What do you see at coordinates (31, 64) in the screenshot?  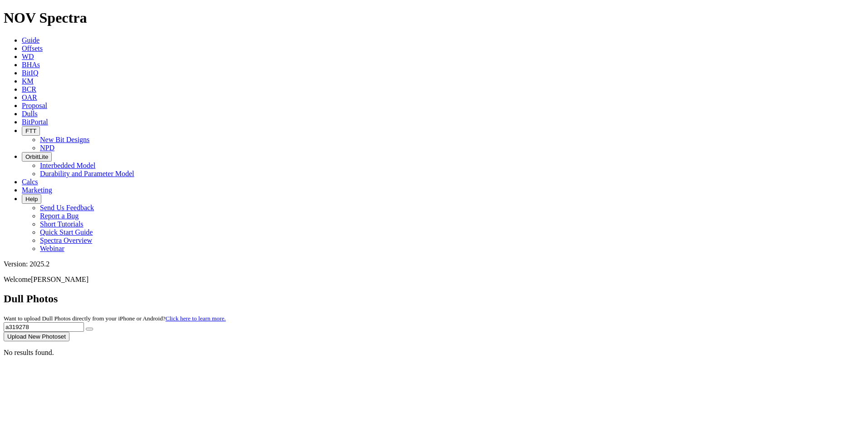 I see `a: BHAs` at bounding box center [31, 64].